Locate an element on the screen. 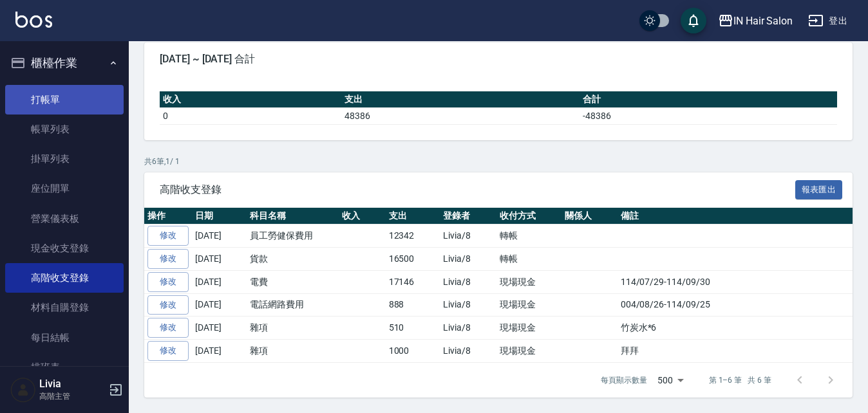 Image resolution: width=868 pixels, height=413 pixels. th: 登錄者 is located at coordinates (468, 216).